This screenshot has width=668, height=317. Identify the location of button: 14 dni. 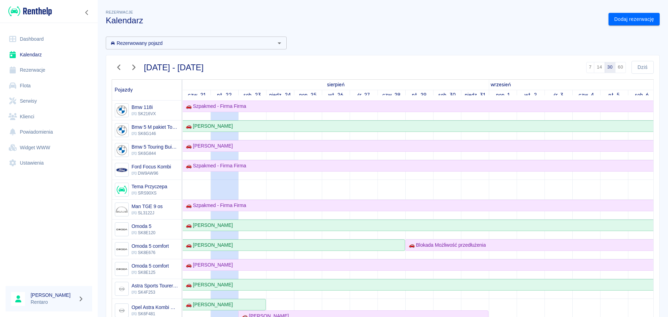
(599, 67).